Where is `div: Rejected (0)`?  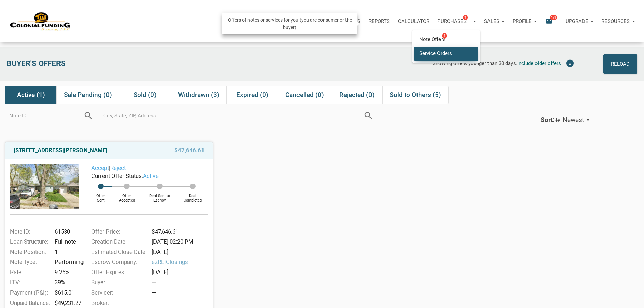 div: Rejected (0) is located at coordinates (356, 95).